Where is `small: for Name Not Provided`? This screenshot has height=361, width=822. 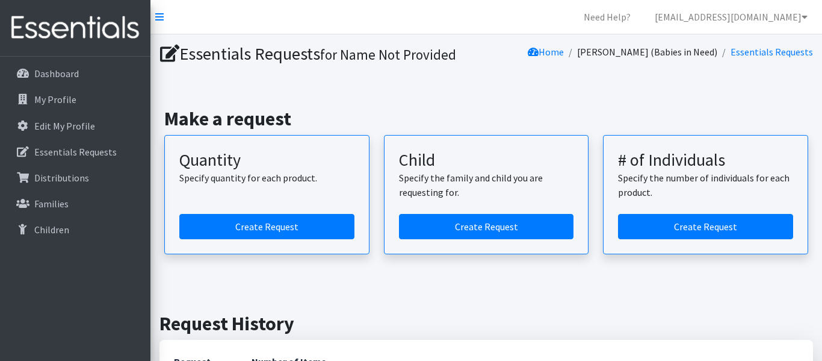 small: for Name Not Provided is located at coordinates (388, 54).